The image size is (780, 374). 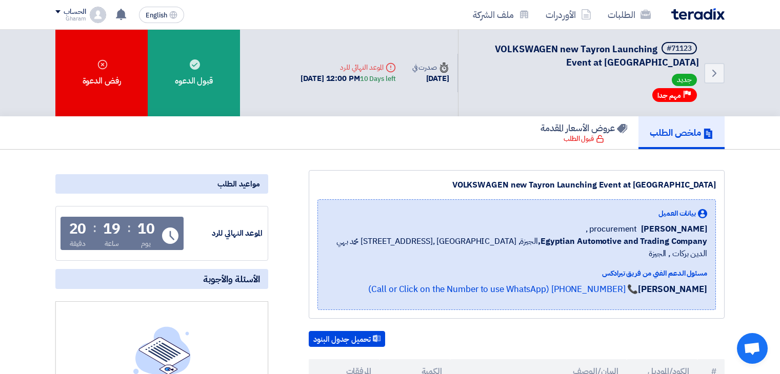 What do you see at coordinates (431, 67) in the screenshot?
I see `div: صدرت في` at bounding box center [431, 67].